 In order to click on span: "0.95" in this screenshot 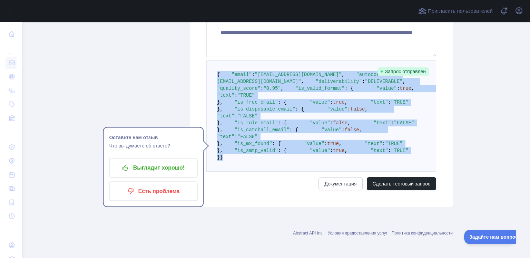, I will do `click(272, 88)`.